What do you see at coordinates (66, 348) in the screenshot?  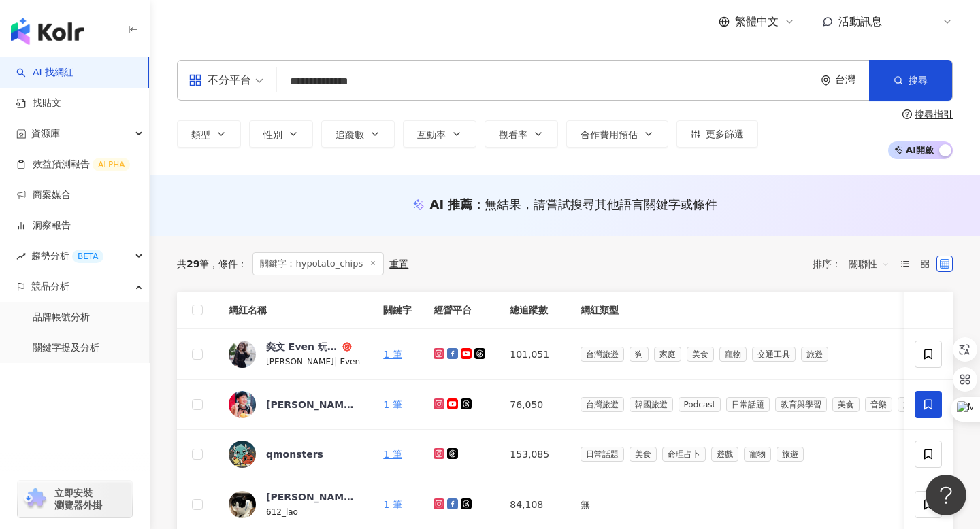 I see `a: 關鍵字提及分析` at bounding box center [66, 348].